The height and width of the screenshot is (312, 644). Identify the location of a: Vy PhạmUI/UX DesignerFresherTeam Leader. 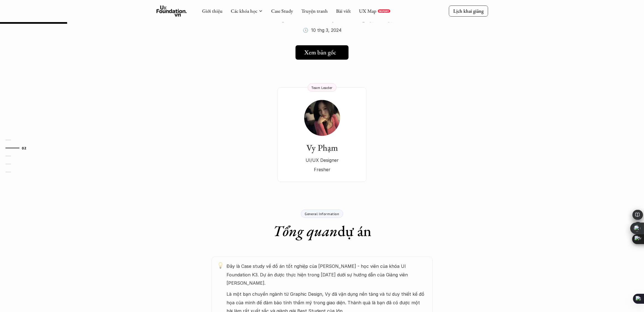
(322, 134).